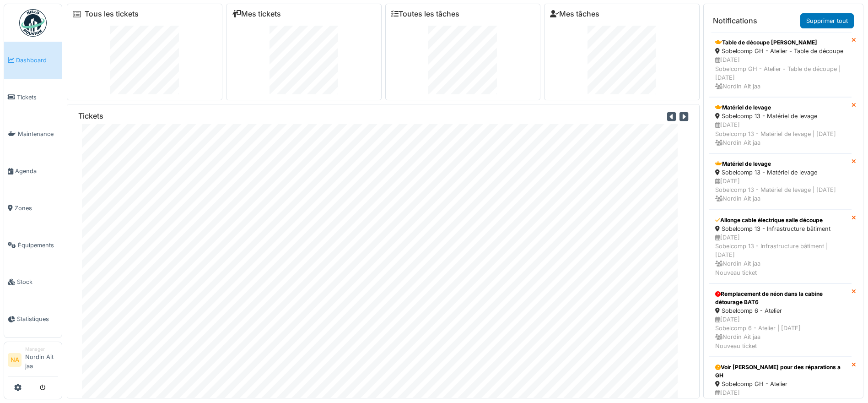  Describe the element at coordinates (735, 21) in the screenshot. I see `h6: Notifications` at that location.